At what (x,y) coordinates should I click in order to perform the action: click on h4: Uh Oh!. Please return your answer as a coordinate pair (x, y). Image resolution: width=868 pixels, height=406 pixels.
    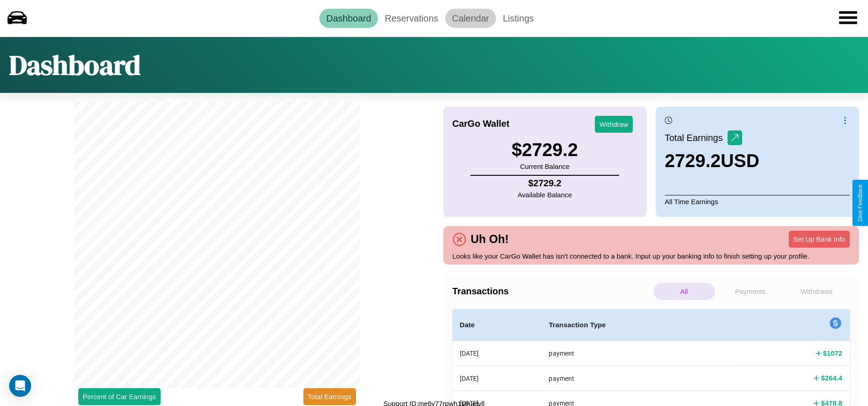
    Looking at the image, I should click on (490, 239).